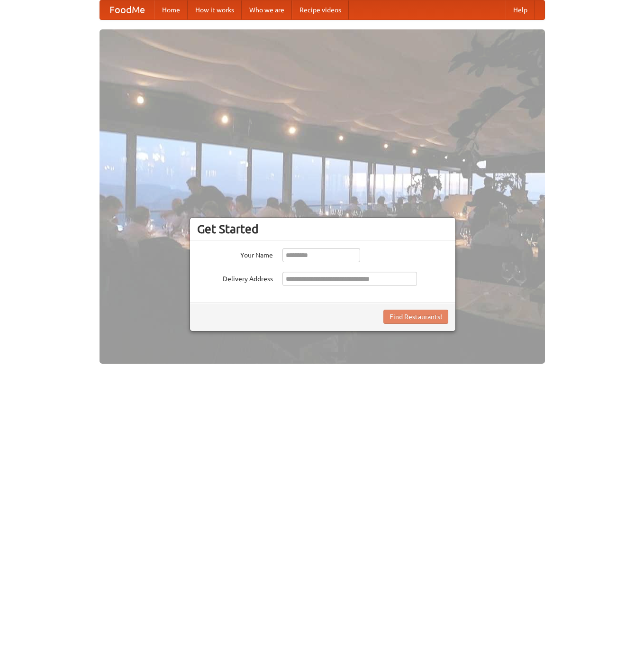 This screenshot has height=671, width=644. What do you see at coordinates (415, 317) in the screenshot?
I see `button: Find Restaurants!` at bounding box center [415, 317].